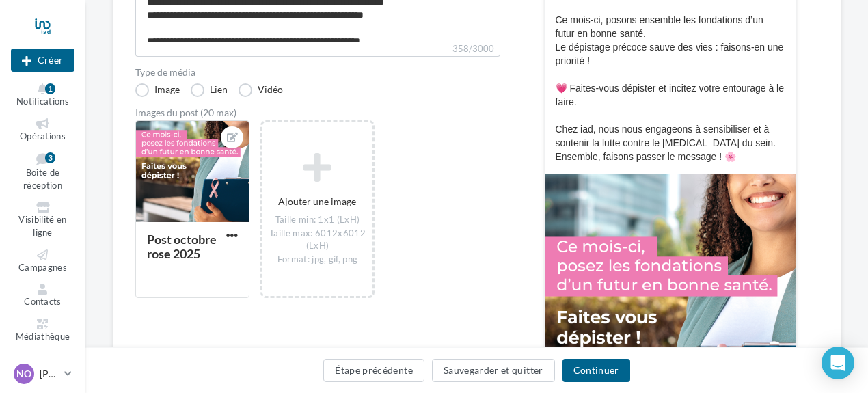 This screenshot has height=393, width=868. What do you see at coordinates (43, 136) in the screenshot?
I see `span: Opérations` at bounding box center [43, 136].